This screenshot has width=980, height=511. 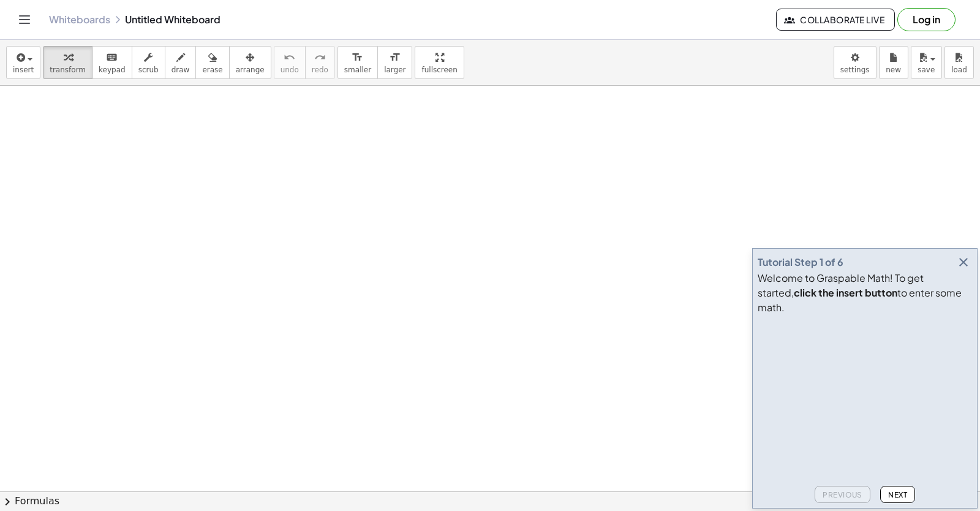 What do you see at coordinates (893, 62) in the screenshot?
I see `button: new` at bounding box center [893, 62].